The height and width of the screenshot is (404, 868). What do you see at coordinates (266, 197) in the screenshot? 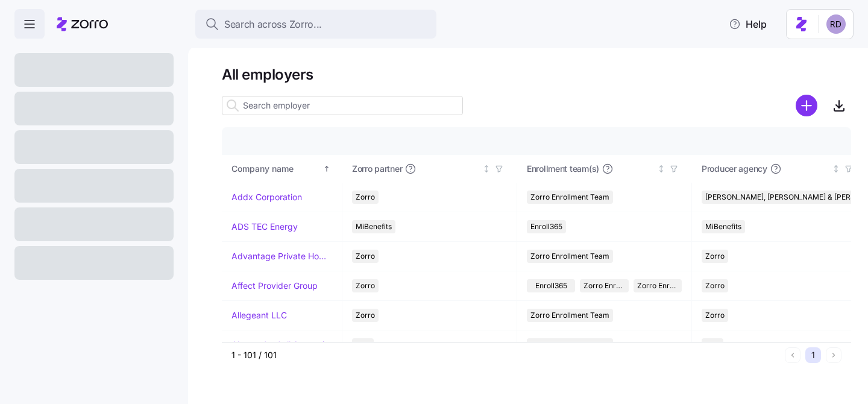
I see `a: Addx Corporation` at bounding box center [266, 197].